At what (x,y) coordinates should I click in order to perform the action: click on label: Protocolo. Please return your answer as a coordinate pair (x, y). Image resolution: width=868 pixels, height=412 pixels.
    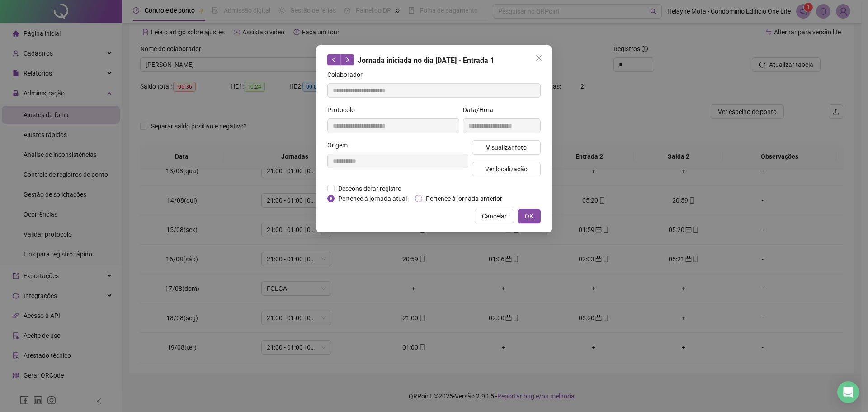
    Looking at the image, I should click on (344, 110).